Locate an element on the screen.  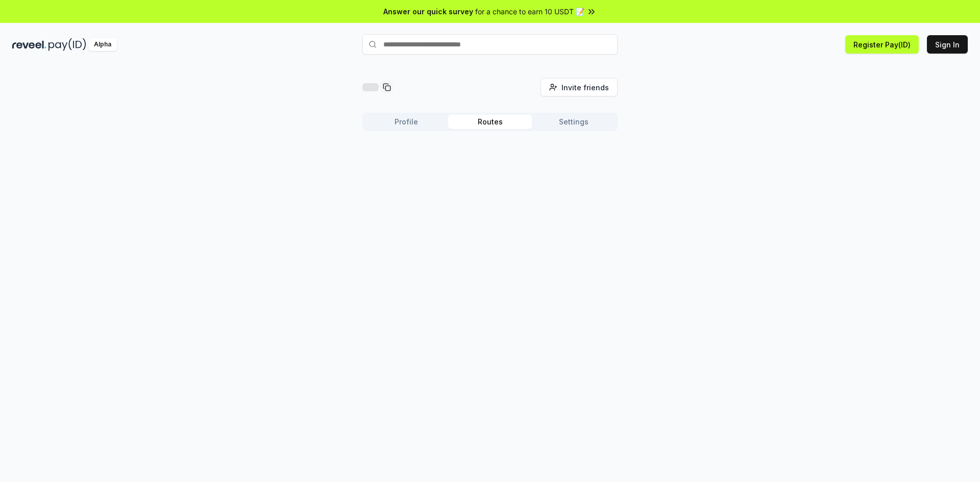
button: Register Pay(ID) is located at coordinates (882, 44).